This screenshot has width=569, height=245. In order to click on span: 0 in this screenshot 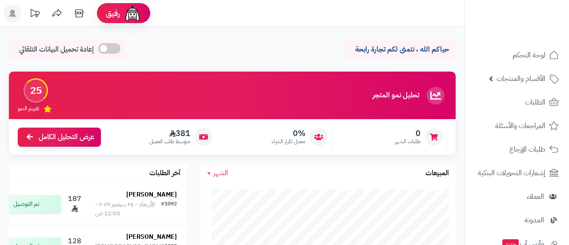, I will do `click(407, 133)`.